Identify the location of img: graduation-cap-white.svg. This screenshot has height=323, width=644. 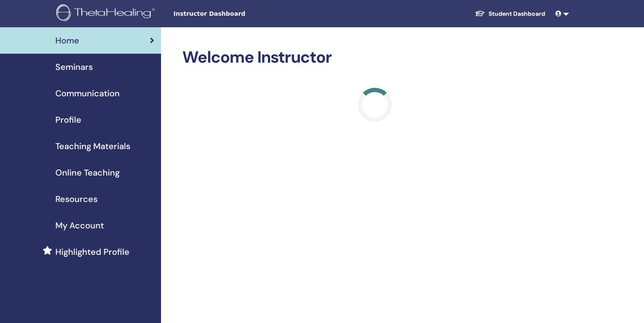
(480, 13).